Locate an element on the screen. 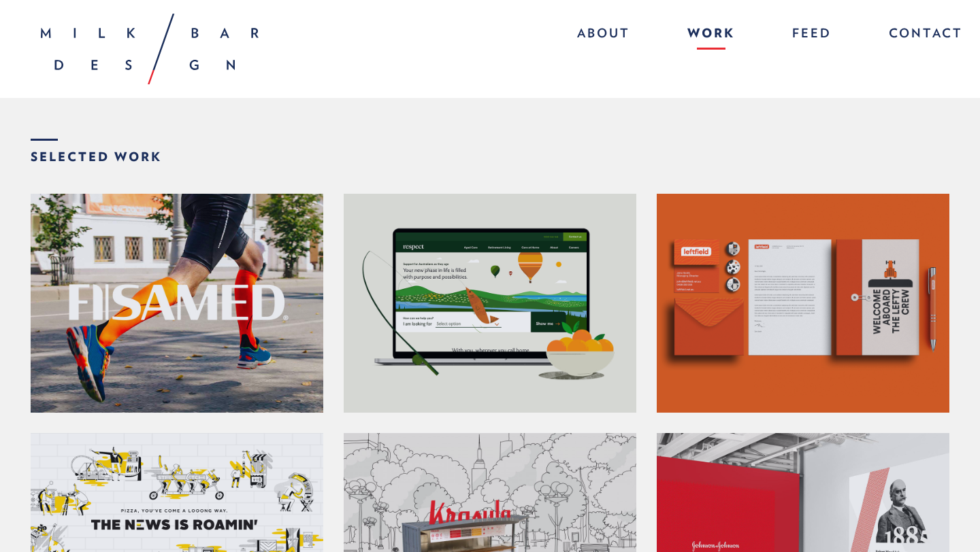  a: Feed is located at coordinates (812, 35).